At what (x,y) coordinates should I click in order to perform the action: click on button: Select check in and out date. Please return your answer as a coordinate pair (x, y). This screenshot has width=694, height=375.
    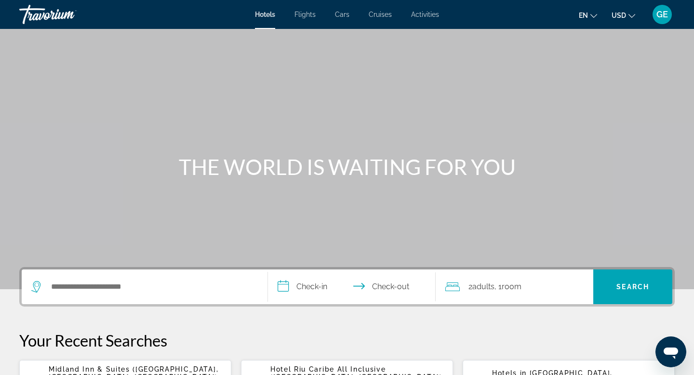
    Looking at the image, I should click on (352, 287).